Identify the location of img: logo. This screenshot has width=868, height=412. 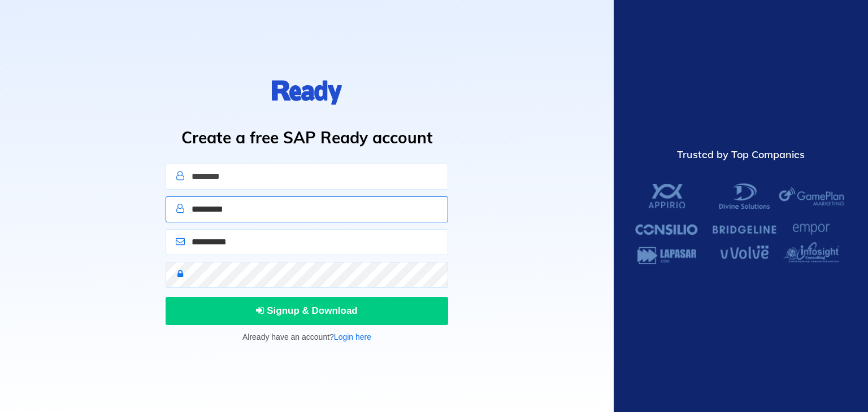
(307, 93).